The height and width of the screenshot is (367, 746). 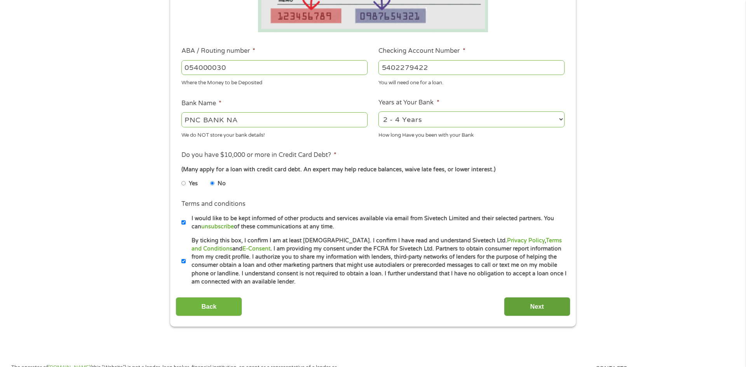 I want to click on a: Privacy Policy, so click(x=526, y=241).